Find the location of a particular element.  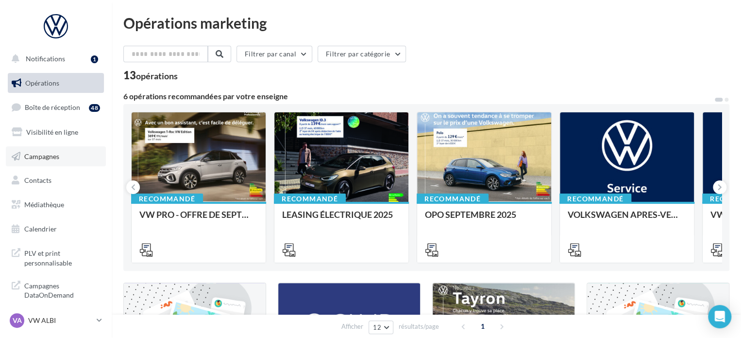

a: Contacts is located at coordinates (56, 180).